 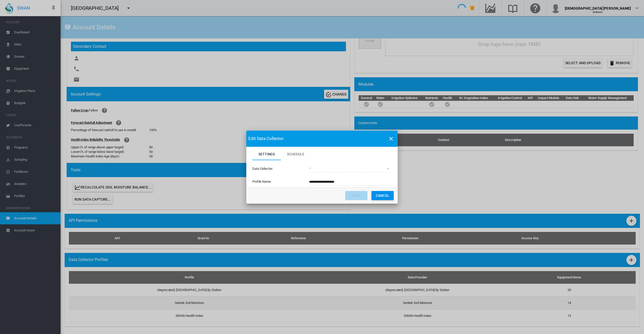 I want to click on span: Schedule, so click(x=295, y=154).